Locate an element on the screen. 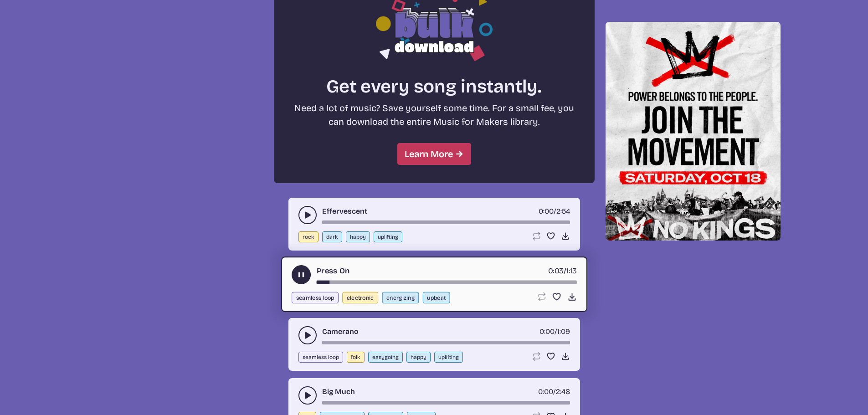  span: 1:13 is located at coordinates (571, 271).